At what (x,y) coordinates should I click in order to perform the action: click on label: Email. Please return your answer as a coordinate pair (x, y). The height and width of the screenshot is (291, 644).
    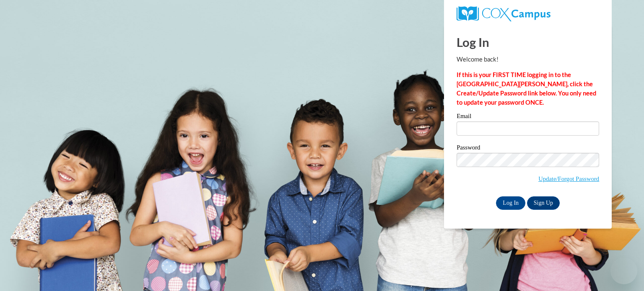
    Looking at the image, I should click on (528, 118).